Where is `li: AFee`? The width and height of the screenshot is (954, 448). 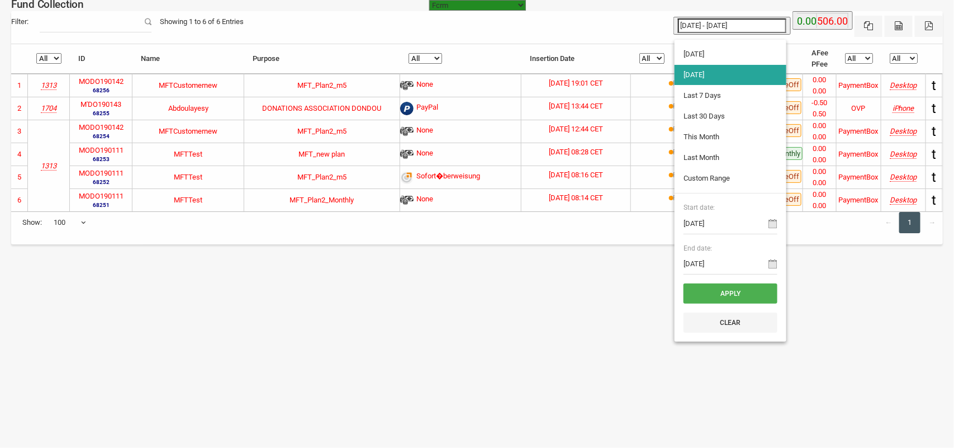 li: AFee is located at coordinates (820, 53).